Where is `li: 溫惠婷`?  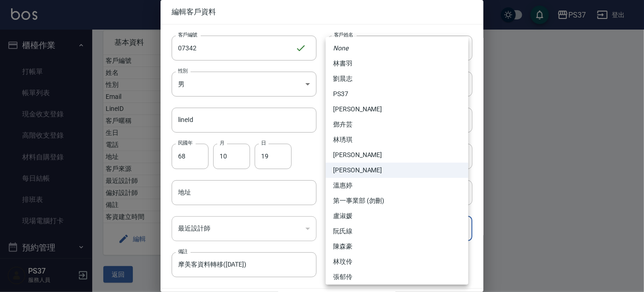 li: 溫惠婷 is located at coordinates (396, 185).